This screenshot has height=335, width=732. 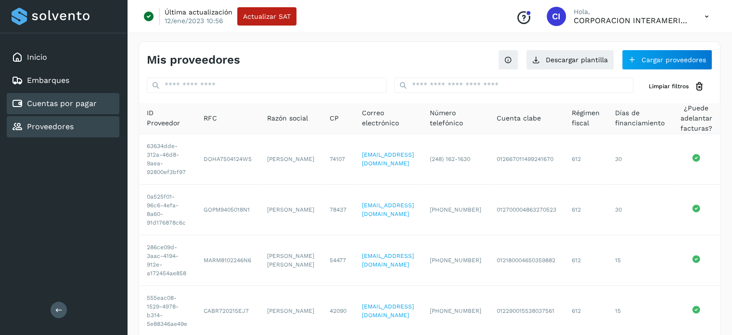 What do you see at coordinates (198, 12) in the screenshot?
I see `p: Última actualización` at bounding box center [198, 12].